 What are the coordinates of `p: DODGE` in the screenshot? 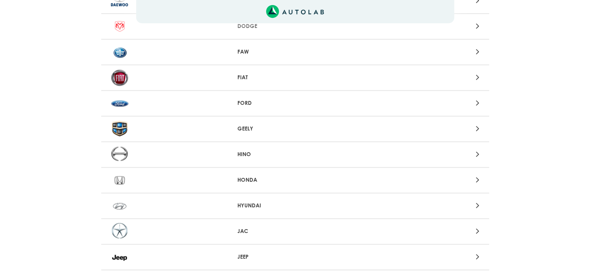 It's located at (295, 26).